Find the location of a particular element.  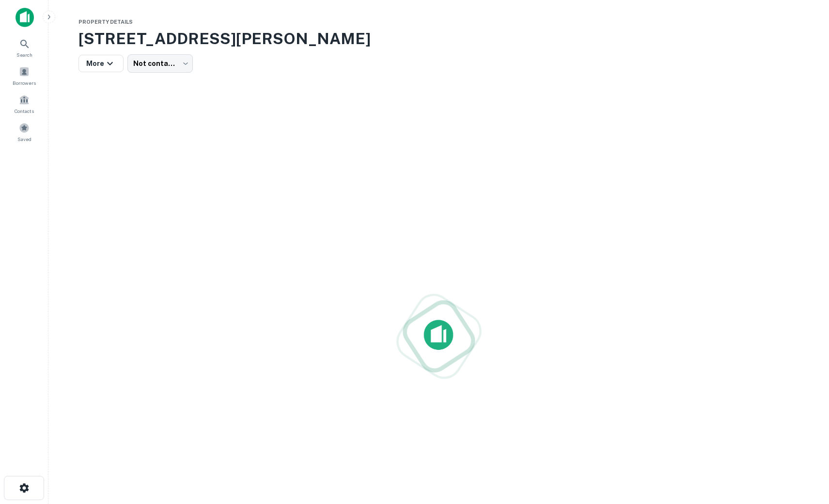

span: Saved is located at coordinates (24, 139).